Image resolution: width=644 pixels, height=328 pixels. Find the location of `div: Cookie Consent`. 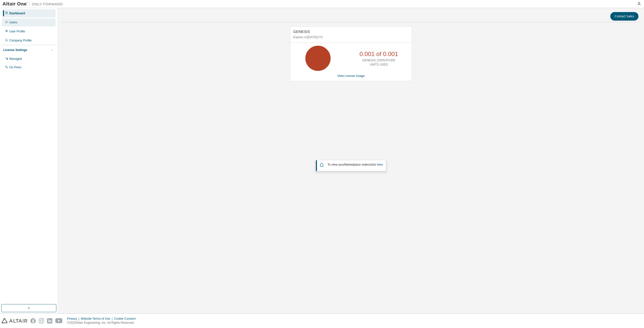

div: Cookie Consent is located at coordinates (126, 319).